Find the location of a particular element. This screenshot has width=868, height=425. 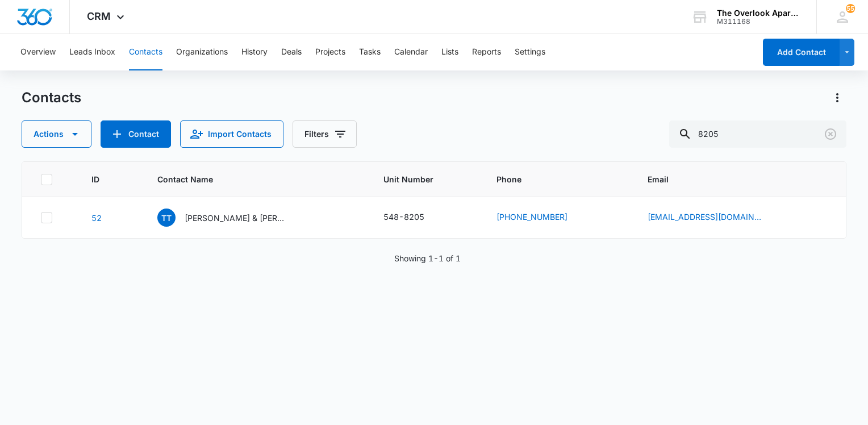

div: Contact Name - Tristen Thompson & Daisy Reed - Select to Edit Field is located at coordinates (232, 218).